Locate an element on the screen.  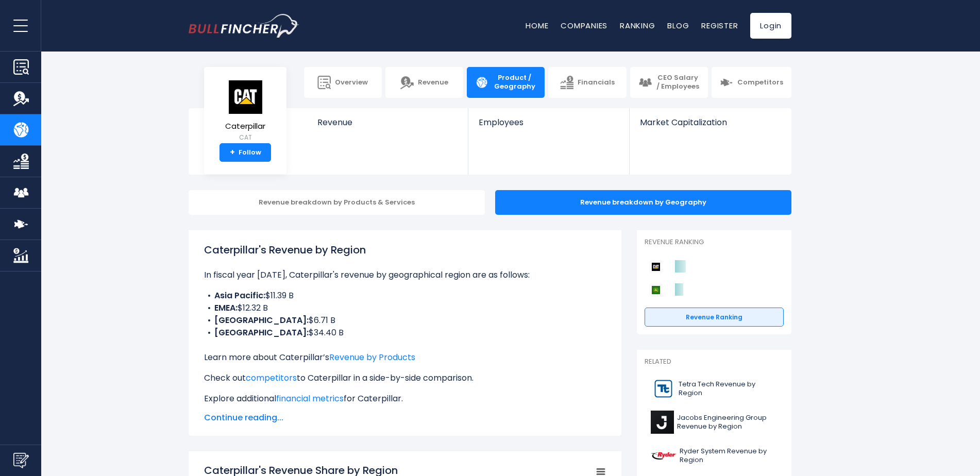
li: $12.32 B is located at coordinates (405, 308).